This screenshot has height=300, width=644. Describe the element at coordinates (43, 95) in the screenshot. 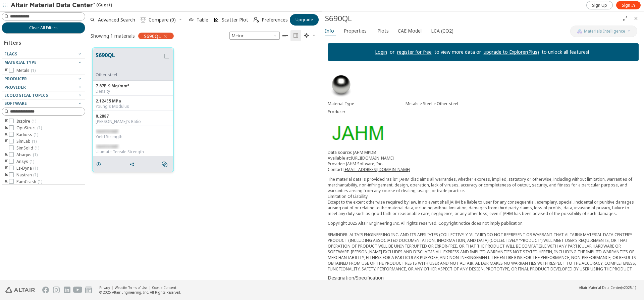

I see `button: Ecological Topics` at that location.